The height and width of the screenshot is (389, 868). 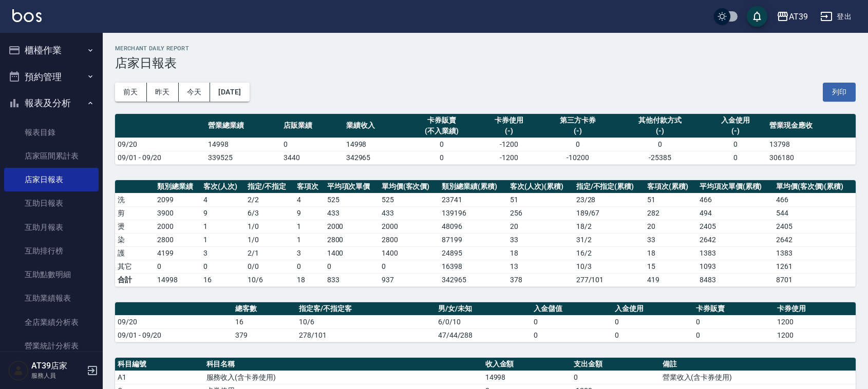 I want to click on td: 419, so click(x=671, y=280).